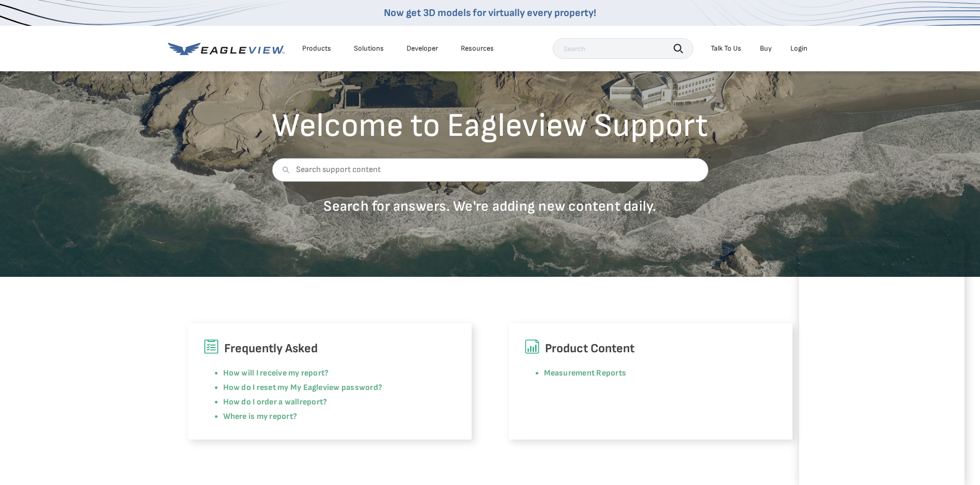 The width and height of the screenshot is (980, 485). What do you see at coordinates (262, 402) in the screenshot?
I see `a: How do I order a wall` at bounding box center [262, 402].